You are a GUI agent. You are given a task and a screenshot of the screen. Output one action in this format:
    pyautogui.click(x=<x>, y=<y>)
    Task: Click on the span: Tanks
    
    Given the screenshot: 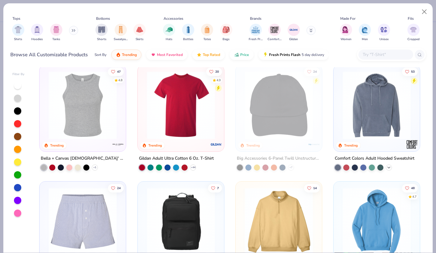 What is the action you would take?
    pyautogui.click(x=56, y=39)
    